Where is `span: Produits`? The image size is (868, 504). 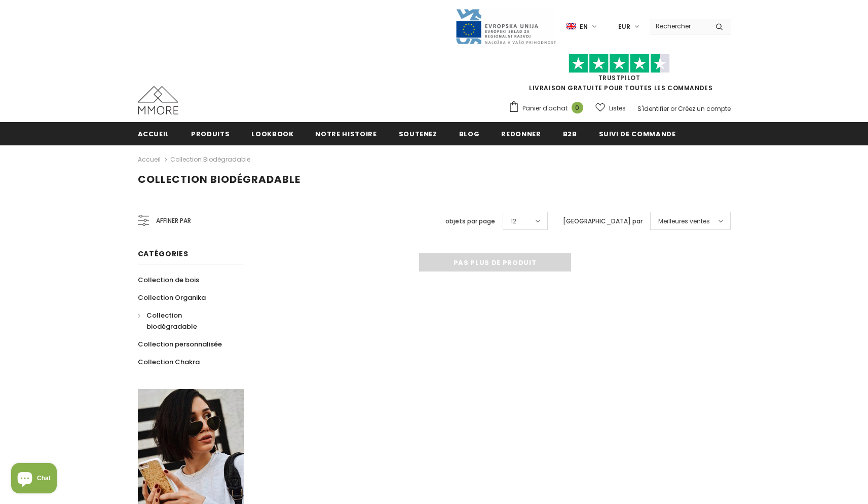 span: Produits is located at coordinates (210, 134).